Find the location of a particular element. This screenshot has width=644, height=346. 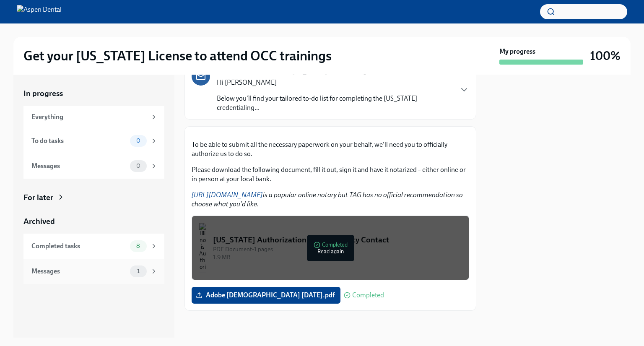

div: Archived is located at coordinates (94, 221).